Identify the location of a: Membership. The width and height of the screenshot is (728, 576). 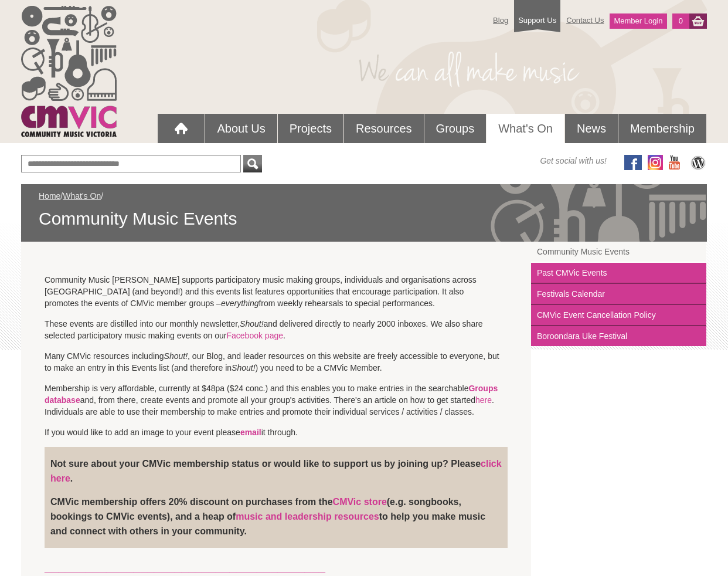
(663, 128).